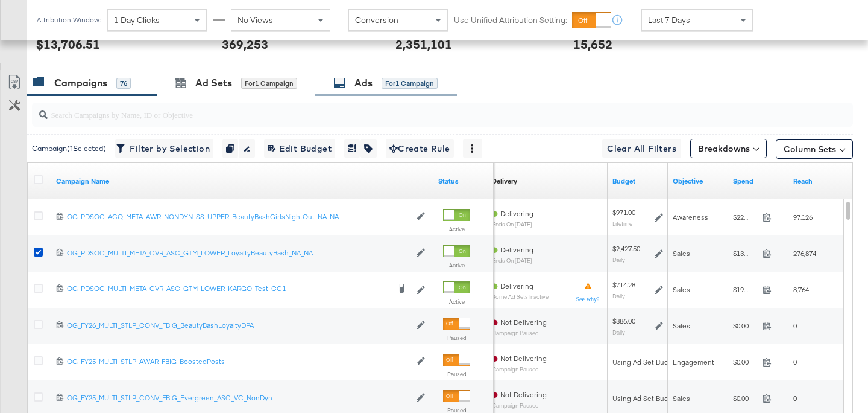 The image size is (868, 413). Describe the element at coordinates (419, 148) in the screenshot. I see `button: Create Rule` at that location.